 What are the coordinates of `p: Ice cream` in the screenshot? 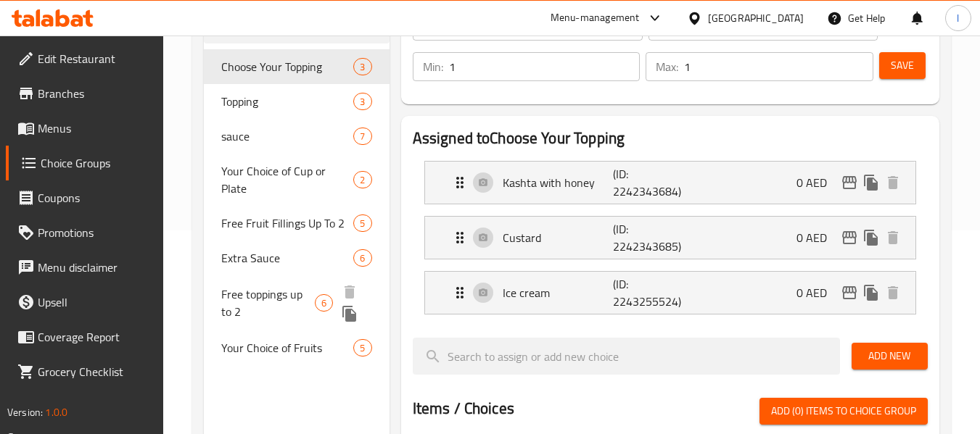 It's located at (558, 293).